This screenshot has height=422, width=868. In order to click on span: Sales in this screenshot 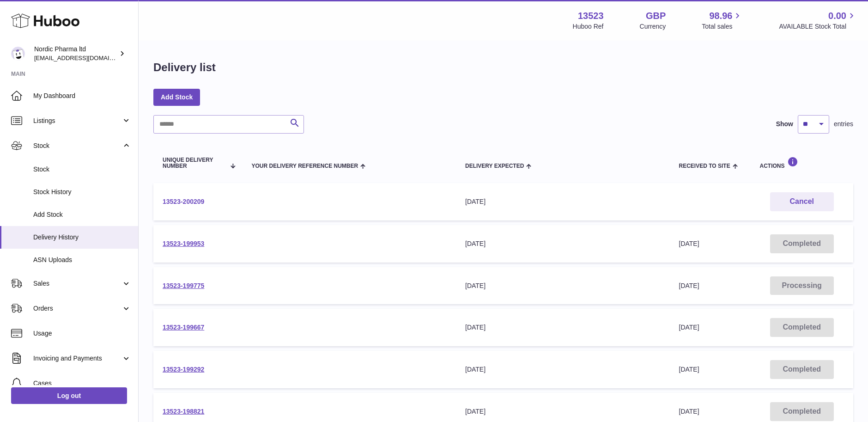, I will do `click(77, 283)`.